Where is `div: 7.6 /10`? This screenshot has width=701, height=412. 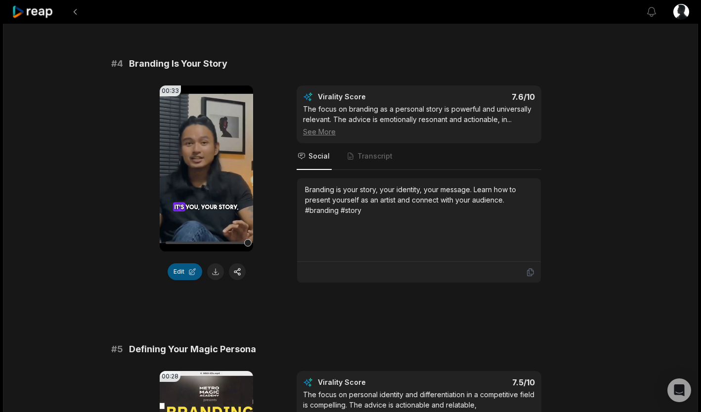
div: 7.6 /10 is located at coordinates (482, 97).